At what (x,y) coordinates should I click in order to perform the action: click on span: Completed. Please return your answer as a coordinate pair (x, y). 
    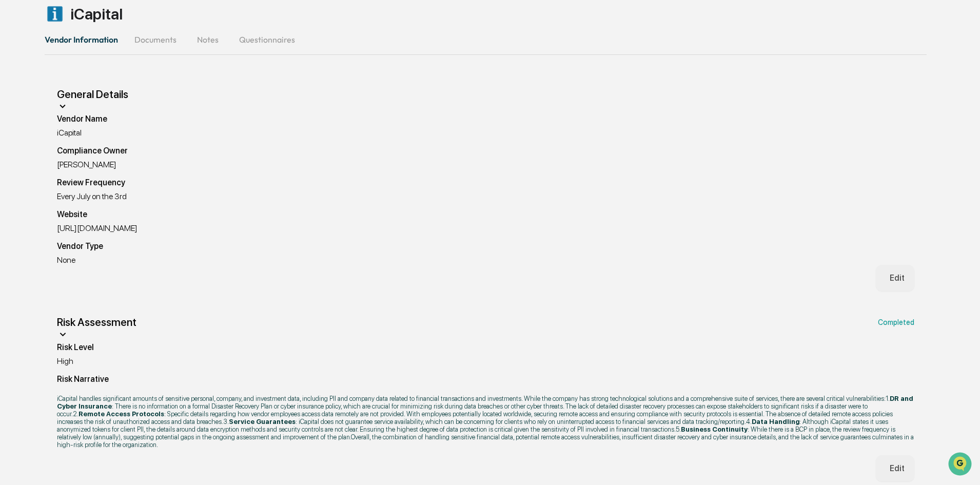
    Looking at the image, I should click on (896, 322).